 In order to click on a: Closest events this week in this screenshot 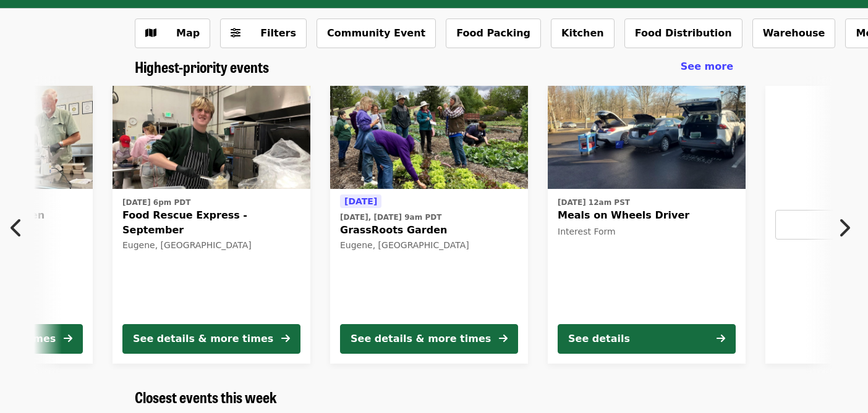, I will do `click(206, 397)`.